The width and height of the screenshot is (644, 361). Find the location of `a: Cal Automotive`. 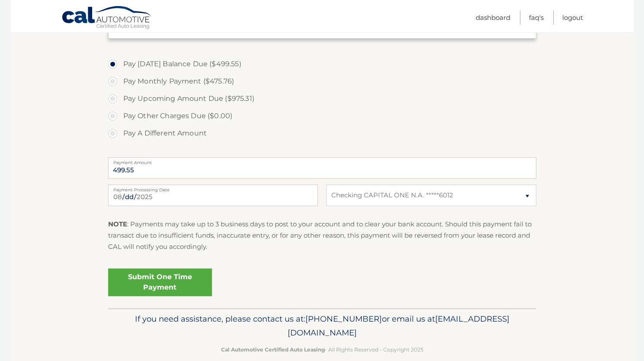

a: Cal Automotive is located at coordinates (107, 18).